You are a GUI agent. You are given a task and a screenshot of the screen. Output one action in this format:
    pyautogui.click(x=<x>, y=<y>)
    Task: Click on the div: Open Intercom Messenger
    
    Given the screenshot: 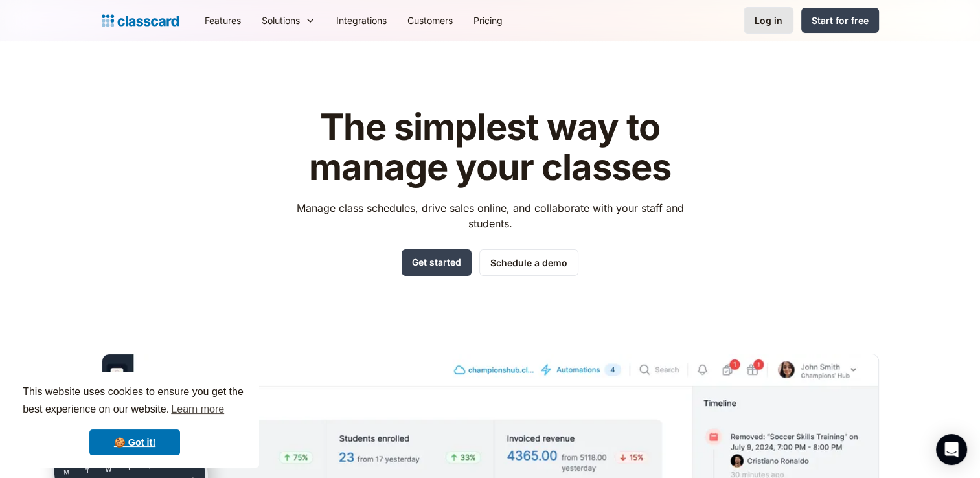 What is the action you would take?
    pyautogui.click(x=952, y=450)
    